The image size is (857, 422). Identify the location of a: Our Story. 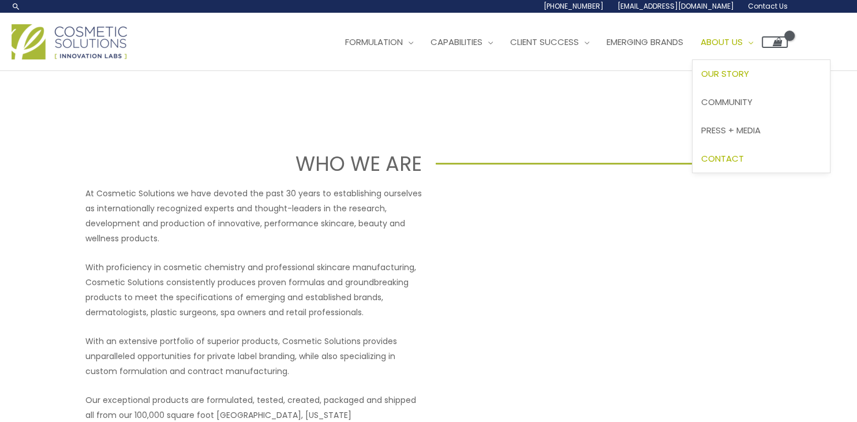
(761, 74).